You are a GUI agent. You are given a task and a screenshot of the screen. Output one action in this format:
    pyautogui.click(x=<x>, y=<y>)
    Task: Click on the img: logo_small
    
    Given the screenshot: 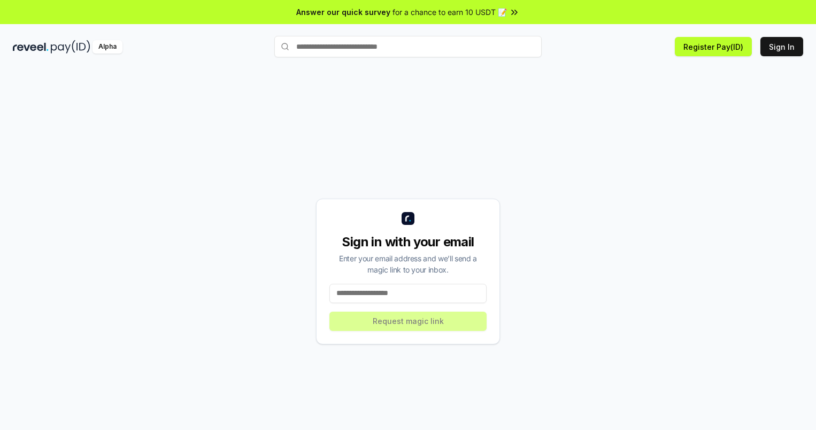 What is the action you would take?
    pyautogui.click(x=408, y=218)
    